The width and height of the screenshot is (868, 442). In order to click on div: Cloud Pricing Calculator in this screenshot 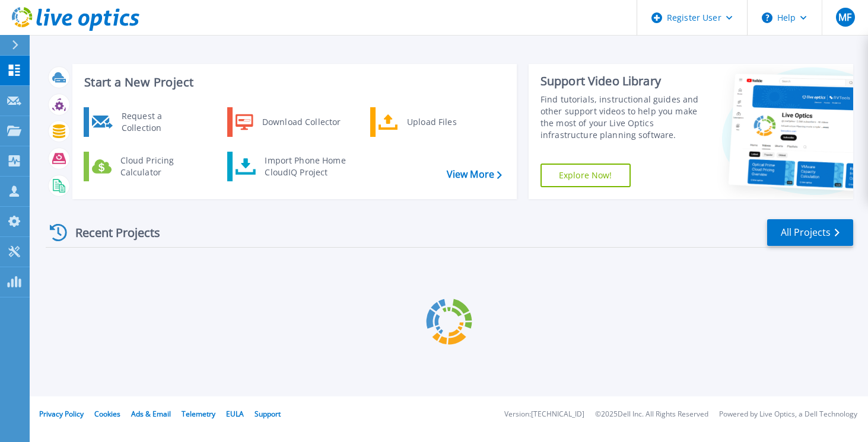, I will do `click(158, 166)`.